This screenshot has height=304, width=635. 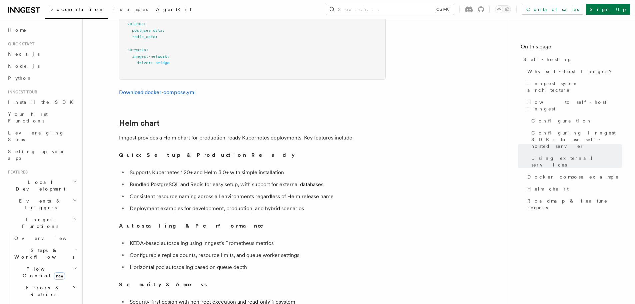 What do you see at coordinates (573, 87) in the screenshot?
I see `a: Inngest system architecture` at bounding box center [573, 87].